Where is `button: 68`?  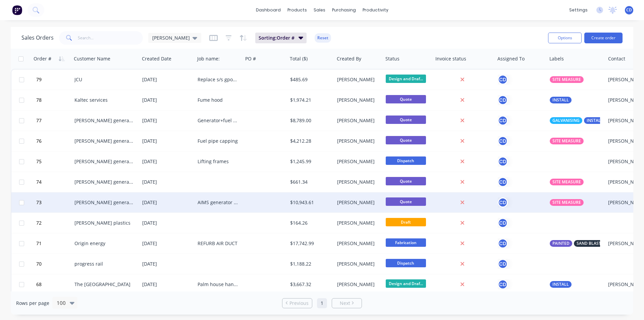
button: 68 is located at coordinates (54, 284).